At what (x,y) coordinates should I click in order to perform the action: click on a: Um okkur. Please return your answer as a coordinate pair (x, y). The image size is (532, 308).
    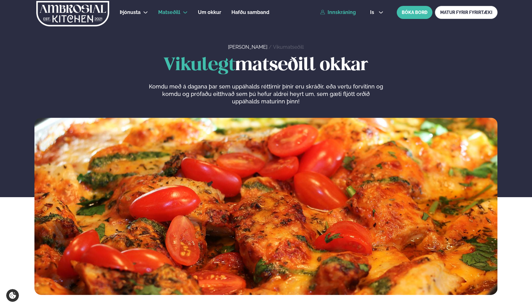
    Looking at the image, I should click on (210, 12).